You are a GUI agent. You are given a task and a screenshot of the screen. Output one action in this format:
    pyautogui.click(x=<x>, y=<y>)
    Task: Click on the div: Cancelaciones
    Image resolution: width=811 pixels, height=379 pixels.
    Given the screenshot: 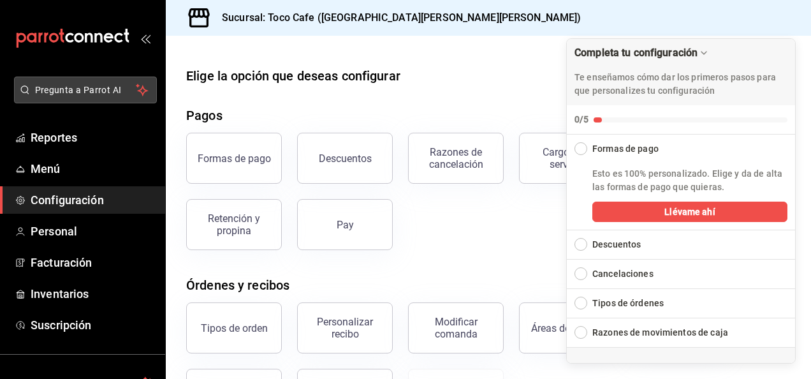 What is the action you would take?
    pyautogui.click(x=623, y=273)
    